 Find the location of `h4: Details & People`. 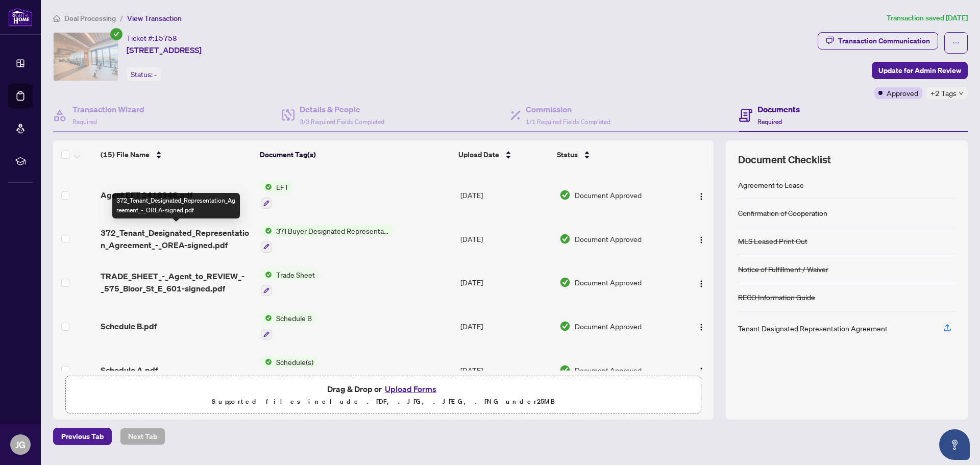

h4: Details & People is located at coordinates (342, 109).